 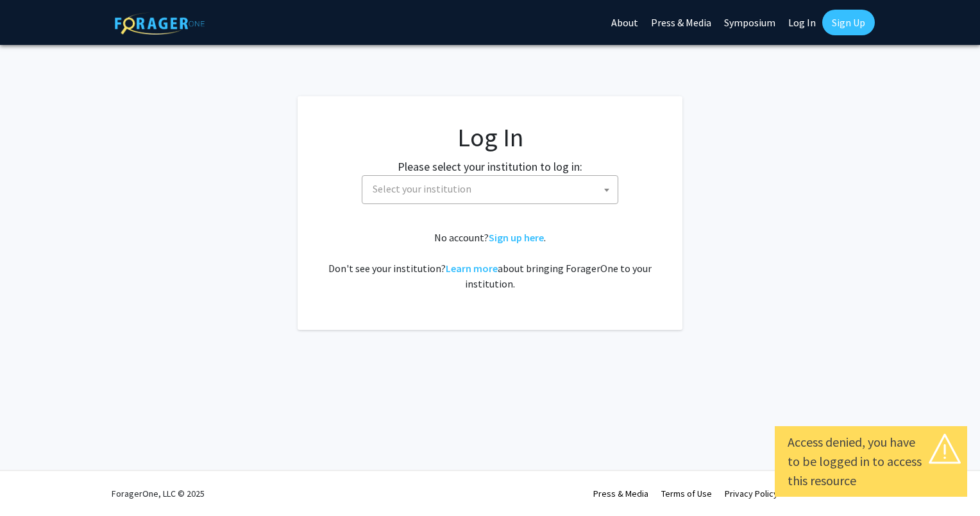 What do you see at coordinates (686, 494) in the screenshot?
I see `a: Terms of Use` at bounding box center [686, 494].